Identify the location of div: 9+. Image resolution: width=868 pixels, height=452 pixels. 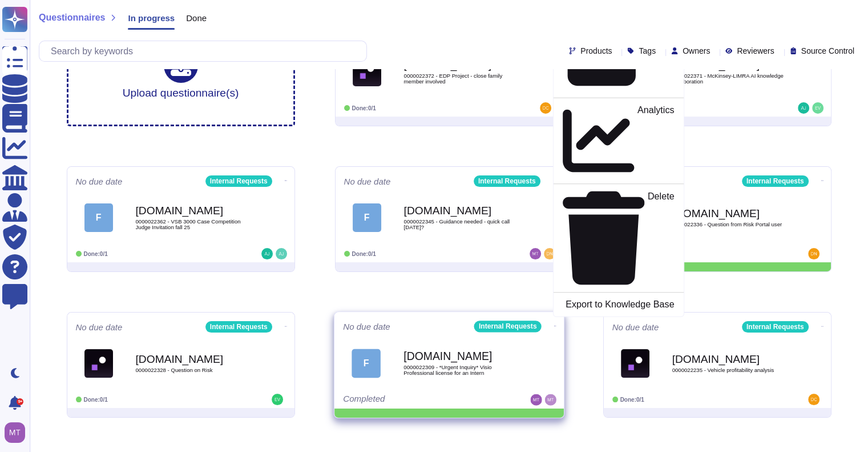
(20, 402).